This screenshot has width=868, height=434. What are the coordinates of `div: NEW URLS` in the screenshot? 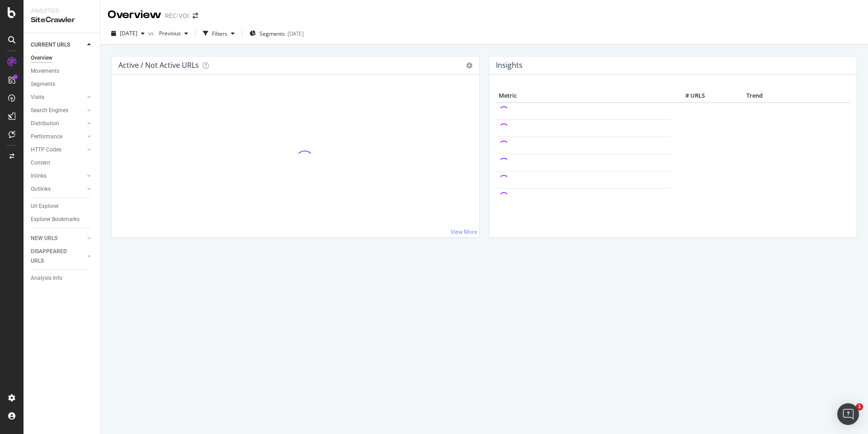 It's located at (44, 239).